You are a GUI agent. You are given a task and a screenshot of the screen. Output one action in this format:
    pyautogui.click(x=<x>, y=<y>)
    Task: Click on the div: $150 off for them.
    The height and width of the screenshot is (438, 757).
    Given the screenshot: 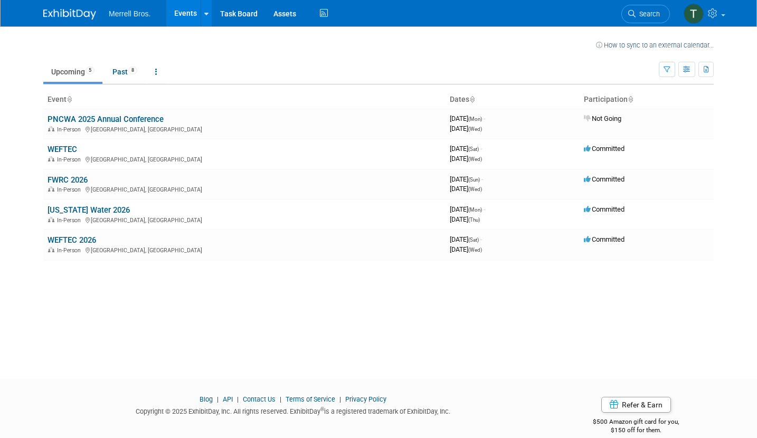 What is the action you would take?
    pyautogui.click(x=635, y=430)
    